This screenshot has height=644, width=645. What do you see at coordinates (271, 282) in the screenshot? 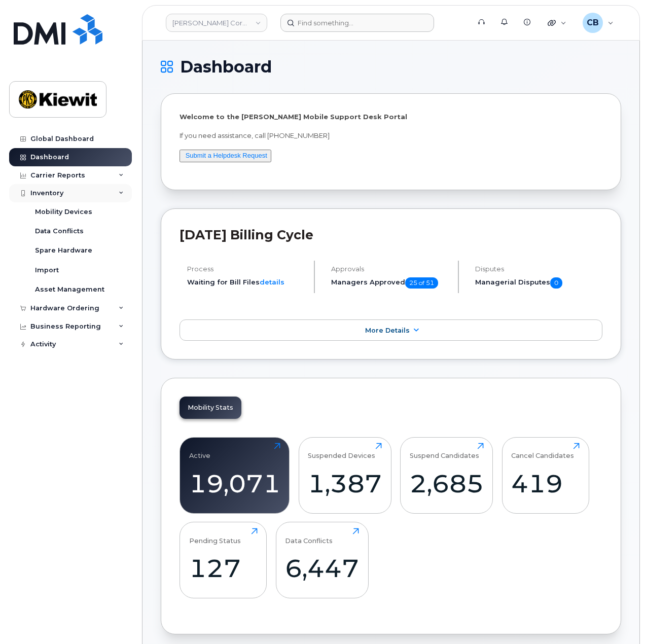
I see `a: details` at bounding box center [271, 282].